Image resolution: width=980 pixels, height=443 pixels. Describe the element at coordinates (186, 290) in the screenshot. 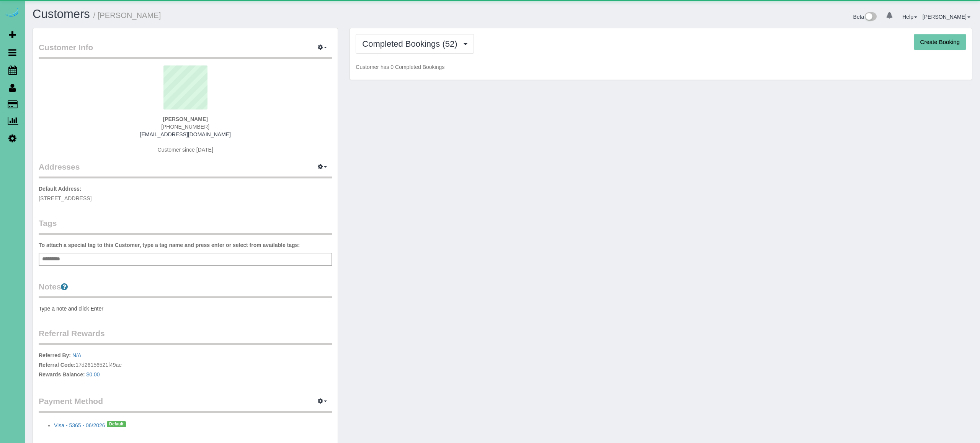

I see `legend: Notes` at that location.